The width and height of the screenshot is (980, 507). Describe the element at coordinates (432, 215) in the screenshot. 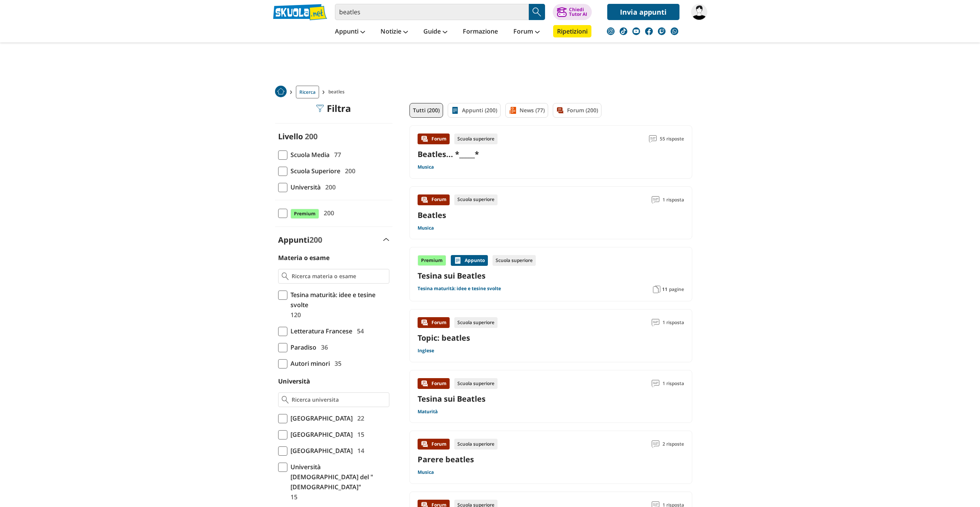

I see `a: Beatles` at that location.